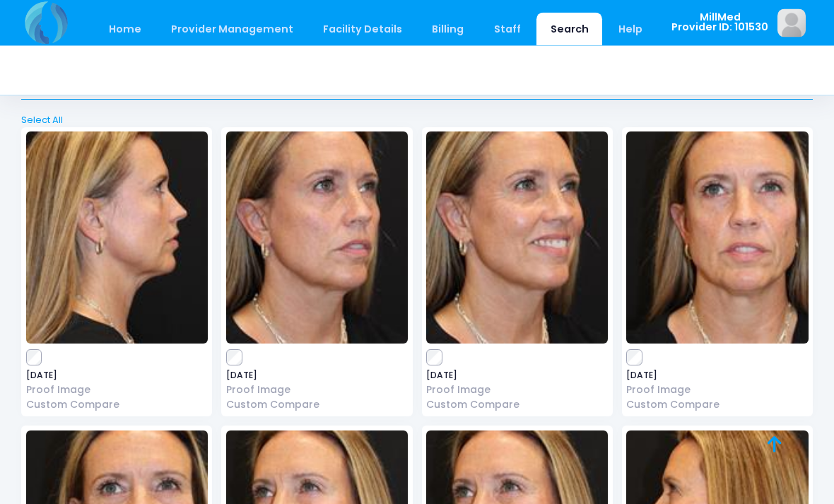 The width and height of the screenshot is (834, 504). I want to click on a: Billing, so click(448, 29).